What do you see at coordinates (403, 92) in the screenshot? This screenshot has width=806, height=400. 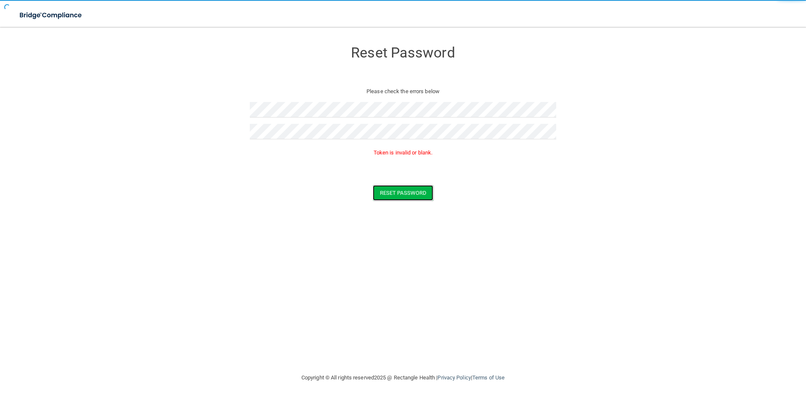 I see `p: Please check the errors below` at bounding box center [403, 92].